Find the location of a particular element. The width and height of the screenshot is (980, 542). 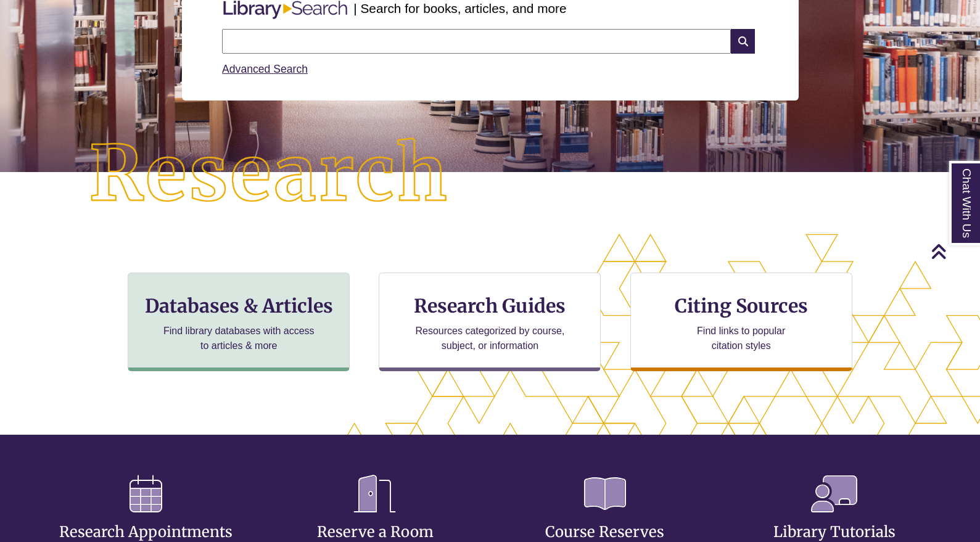

h3: Research Guides is located at coordinates (489, 306).